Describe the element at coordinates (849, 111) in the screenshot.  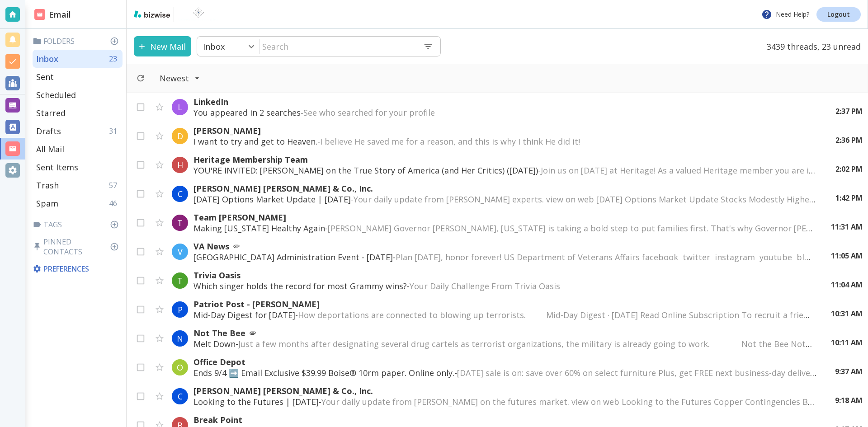
I see `p: 2:37 PM` at that location.